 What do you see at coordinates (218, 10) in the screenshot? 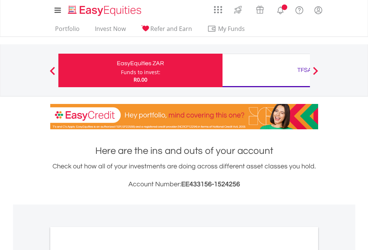
I see `img: grid-menu-icon.svg` at bounding box center [218, 10].